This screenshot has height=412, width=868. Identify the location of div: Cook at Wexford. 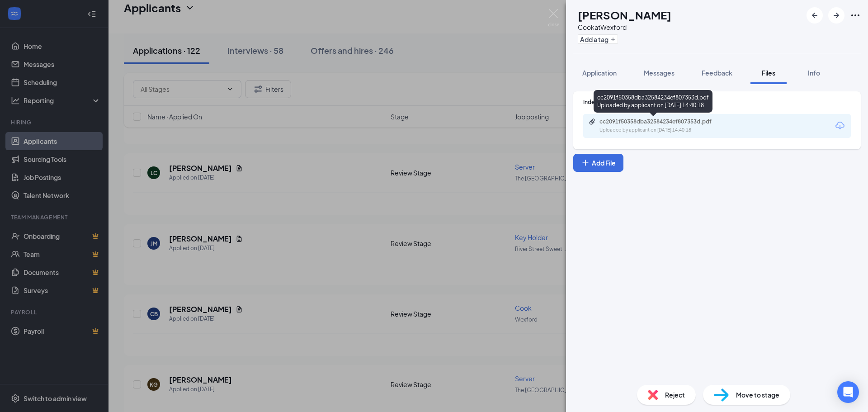
(624, 27).